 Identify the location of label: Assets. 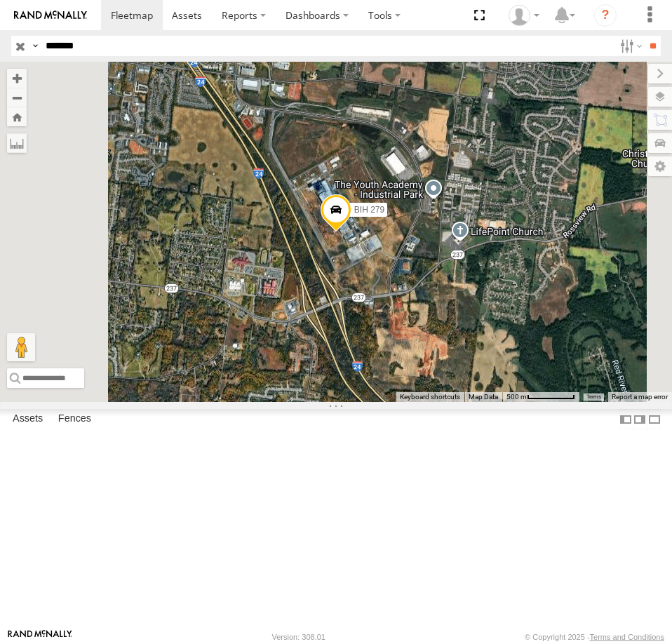
(27, 420).